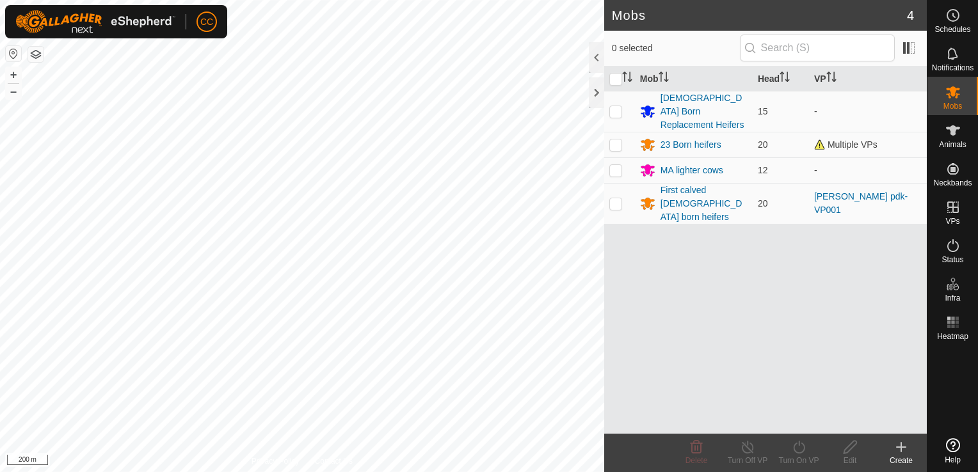 The image size is (978, 472). I want to click on button: Reset Map, so click(13, 54).